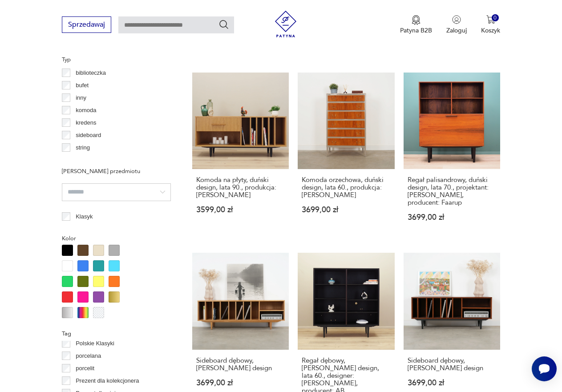 The height and width of the screenshot is (392, 562). Describe the element at coordinates (88, 356) in the screenshot. I see `p: porcelana` at that location.